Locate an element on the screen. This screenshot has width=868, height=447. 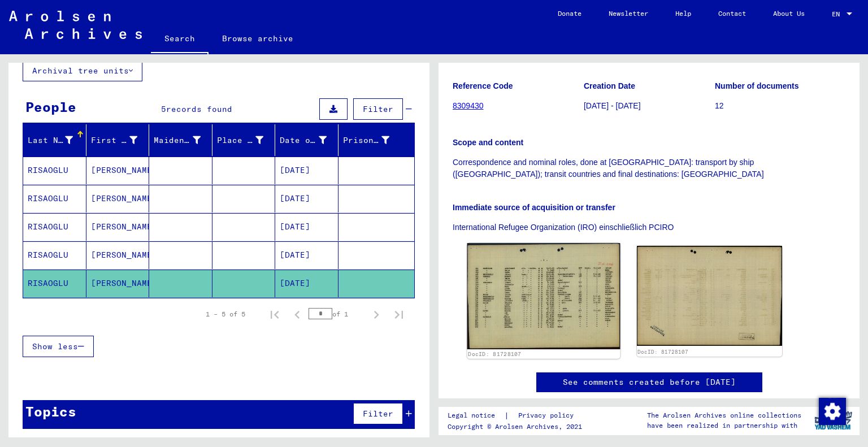
a: 8309430 is located at coordinates (468, 106).